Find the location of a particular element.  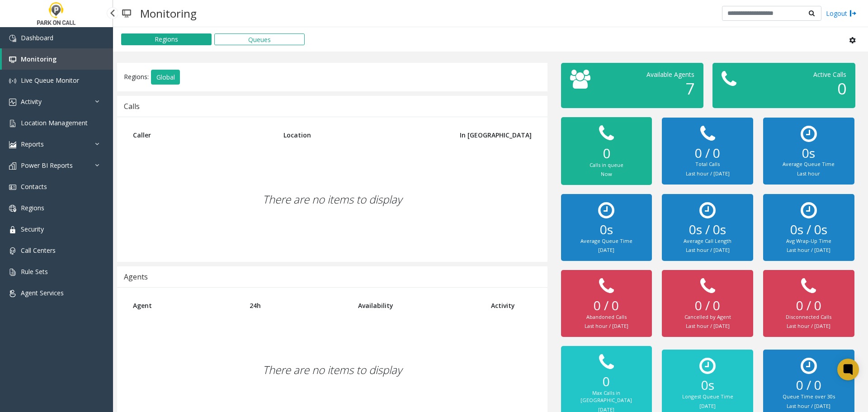

span: Regions: is located at coordinates (136, 76).